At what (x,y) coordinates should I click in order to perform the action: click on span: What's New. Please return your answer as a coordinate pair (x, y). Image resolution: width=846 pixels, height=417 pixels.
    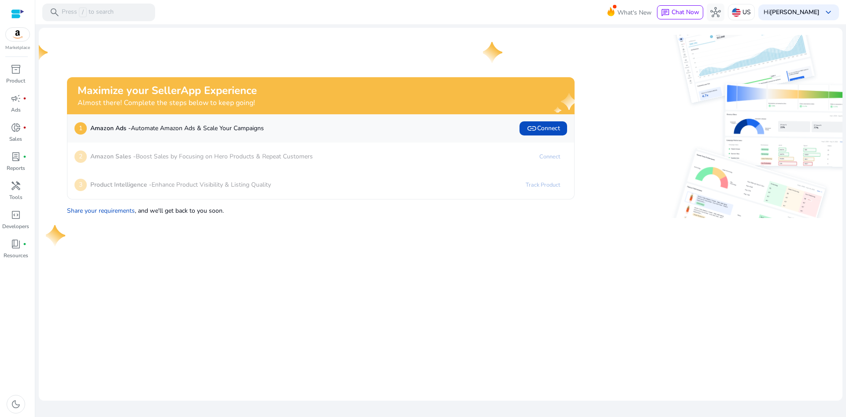
    Looking at the image, I should click on (635, 12).